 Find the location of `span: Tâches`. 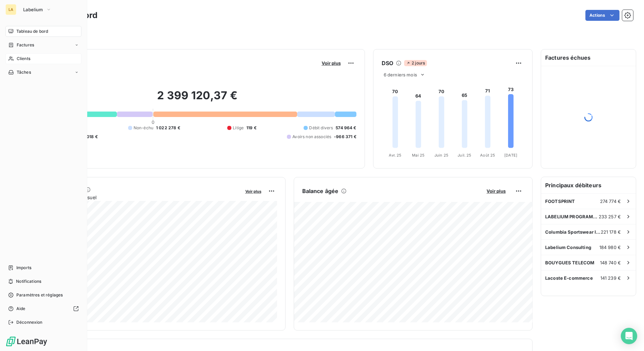

span: Tâches is located at coordinates (24, 72).